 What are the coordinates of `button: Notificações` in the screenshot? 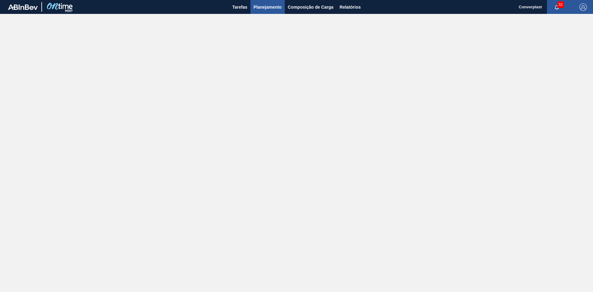 It's located at (557, 7).